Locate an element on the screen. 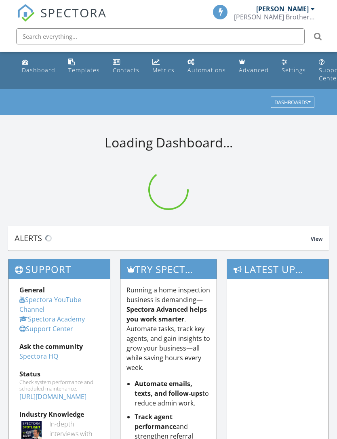  div: Industry Knowledge is located at coordinates (59, 414).